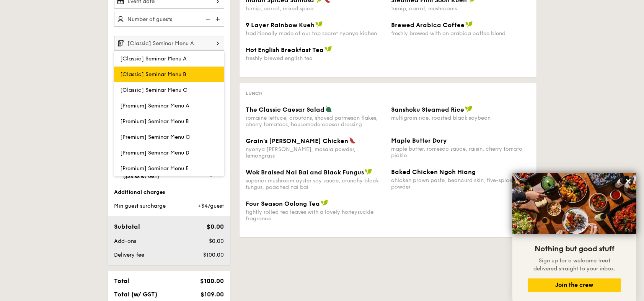 The height and width of the screenshot is (301, 644). I want to click on span: 9 Layer Rainbow Kueh, so click(280, 25).